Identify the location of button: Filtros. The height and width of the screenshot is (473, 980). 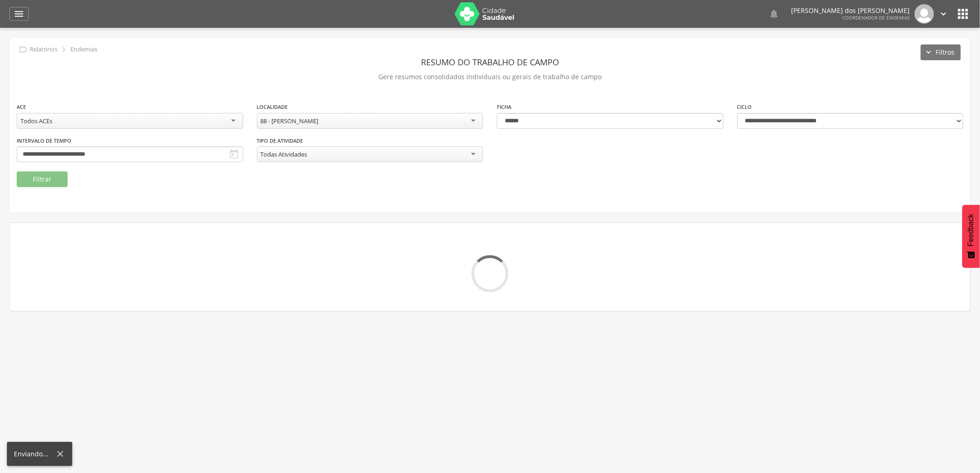
(940, 52).